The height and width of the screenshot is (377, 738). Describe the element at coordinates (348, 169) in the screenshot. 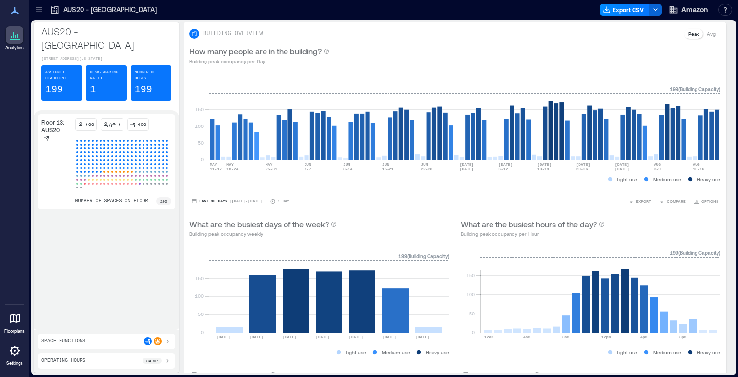

I see `text: 8-14` at that location.